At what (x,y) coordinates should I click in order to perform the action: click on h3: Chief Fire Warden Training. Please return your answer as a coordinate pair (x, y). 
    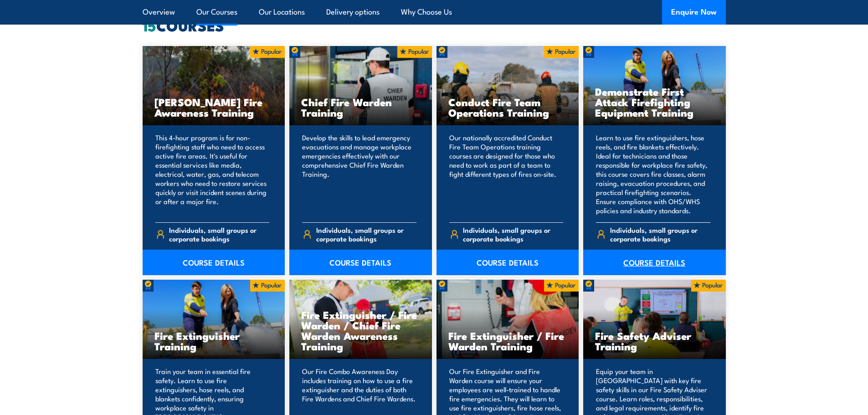
    Looking at the image, I should click on (360, 107).